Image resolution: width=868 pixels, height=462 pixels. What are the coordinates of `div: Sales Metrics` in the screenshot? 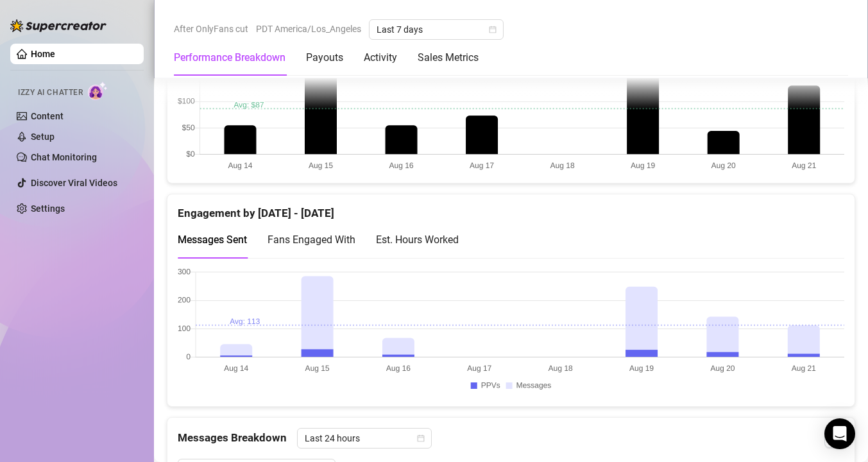 It's located at (448, 58).